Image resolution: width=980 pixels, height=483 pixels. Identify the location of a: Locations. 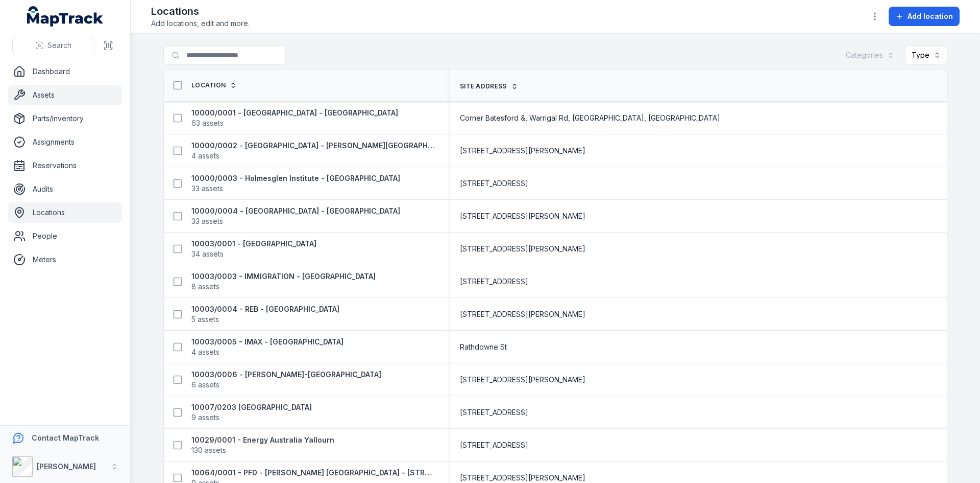
(65, 212).